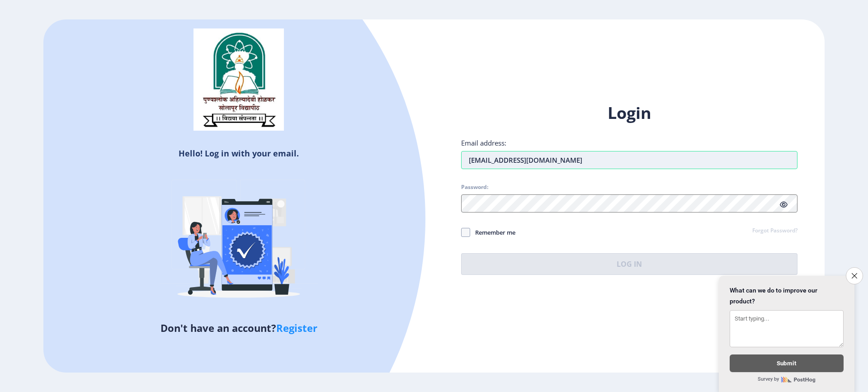 This screenshot has width=868, height=392. Describe the element at coordinates (629, 160) in the screenshot. I see `input: Email address` at that location.